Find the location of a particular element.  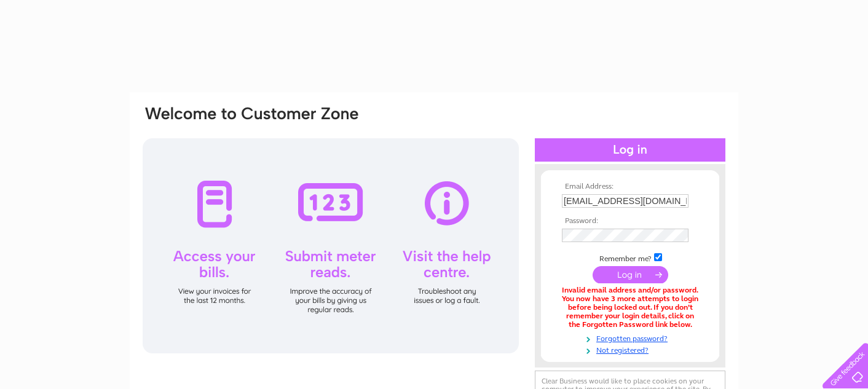

td: Remember me? is located at coordinates (631, 258).